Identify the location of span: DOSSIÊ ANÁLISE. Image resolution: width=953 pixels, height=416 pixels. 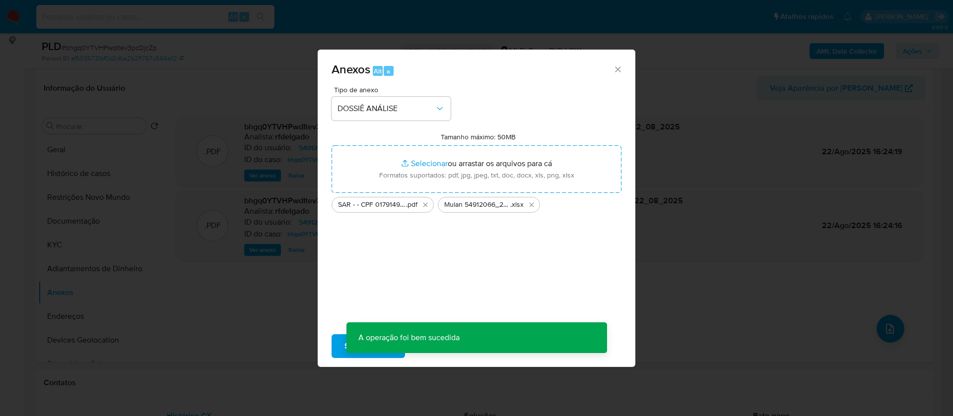
(386, 109).